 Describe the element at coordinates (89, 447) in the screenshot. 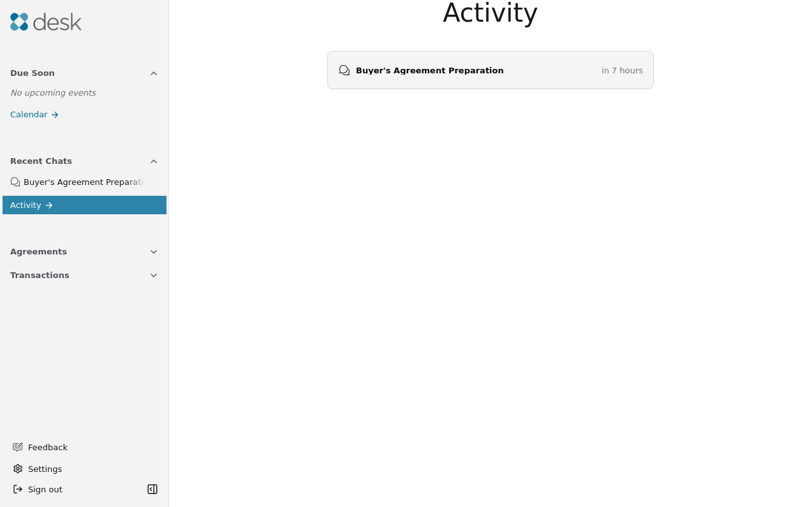

I see `span: Feedback` at that location.